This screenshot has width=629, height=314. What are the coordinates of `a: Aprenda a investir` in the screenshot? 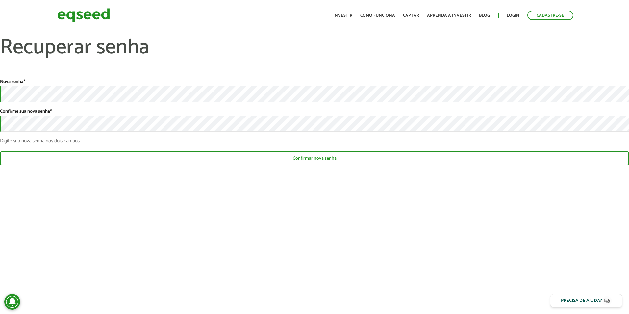 It's located at (449, 15).